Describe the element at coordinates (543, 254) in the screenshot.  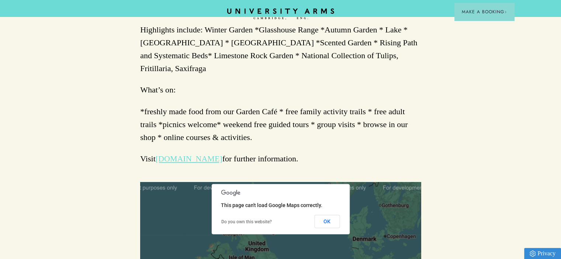
I see `a: Privacy` at that location.